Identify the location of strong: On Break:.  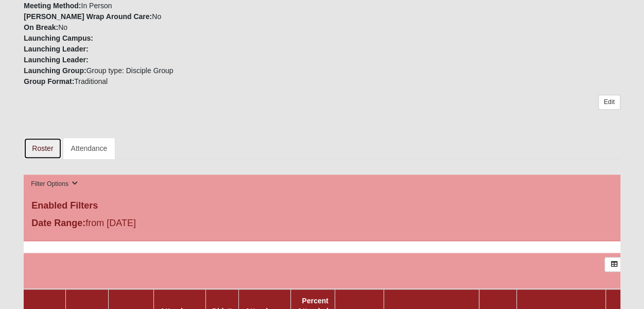
(40, 27).